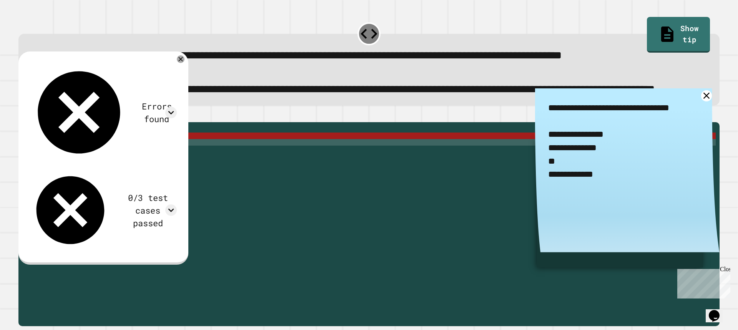 The height and width of the screenshot is (330, 738). What do you see at coordinates (678, 35) in the screenshot?
I see `a: Show tip` at bounding box center [678, 35].